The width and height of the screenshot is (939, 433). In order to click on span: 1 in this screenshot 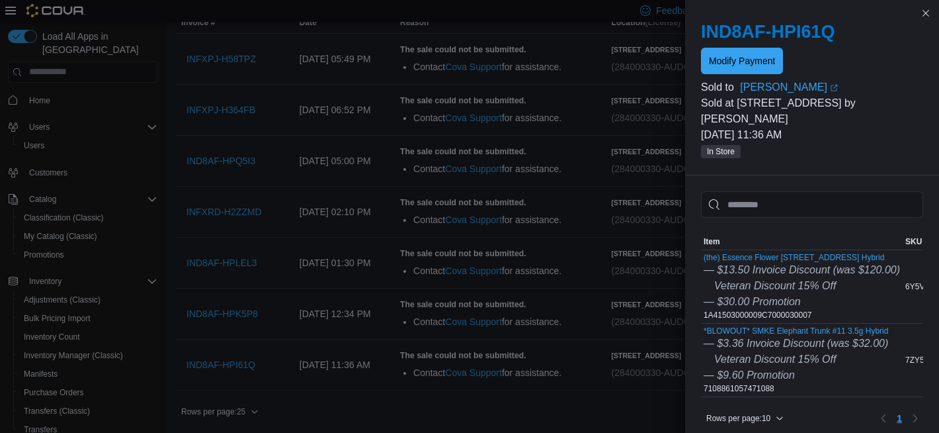, I will do `click(899, 418)`.